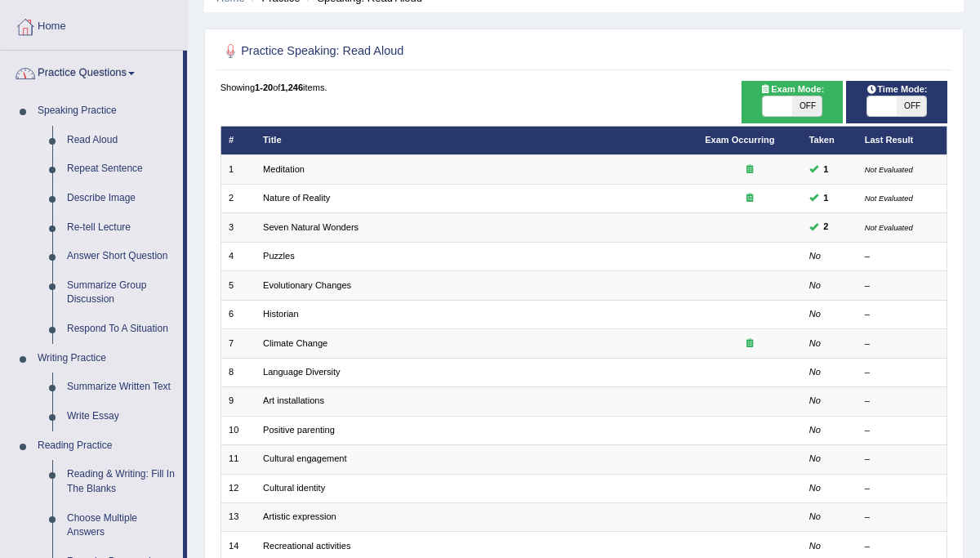 The width and height of the screenshot is (980, 558). Describe the element at coordinates (107, 359) in the screenshot. I see `a: Writing Practice` at that location.